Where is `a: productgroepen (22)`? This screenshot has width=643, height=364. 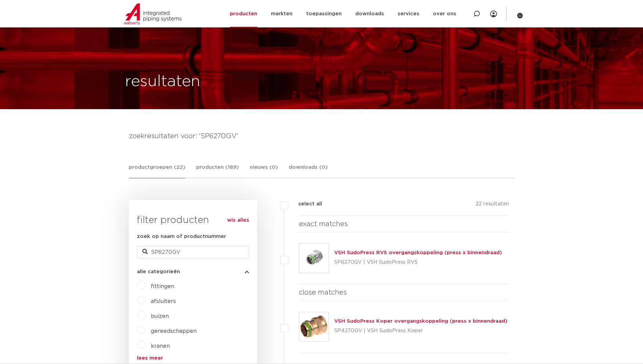
a: productgroepen (22) is located at coordinates (157, 171).